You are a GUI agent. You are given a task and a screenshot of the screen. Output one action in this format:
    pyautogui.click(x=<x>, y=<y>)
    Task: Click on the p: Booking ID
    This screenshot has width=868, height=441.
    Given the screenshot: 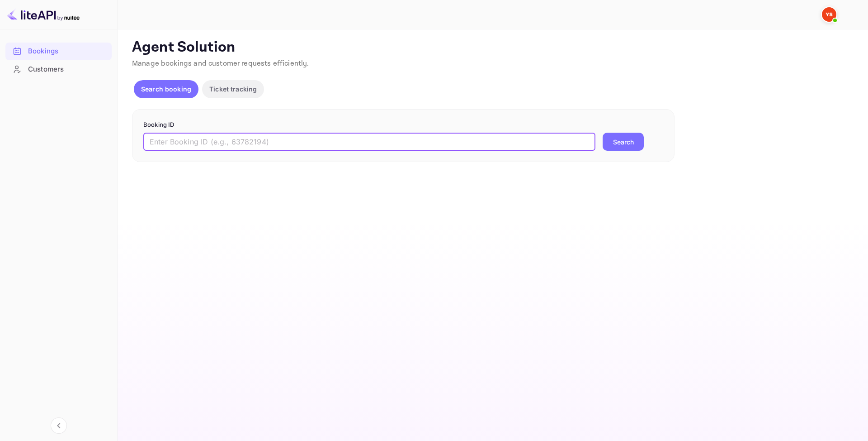 What is the action you would take?
    pyautogui.click(x=403, y=125)
    